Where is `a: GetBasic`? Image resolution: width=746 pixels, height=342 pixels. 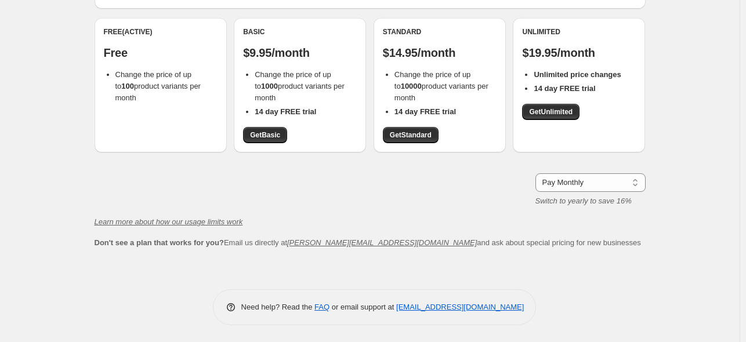 a: GetBasic is located at coordinates (265, 135).